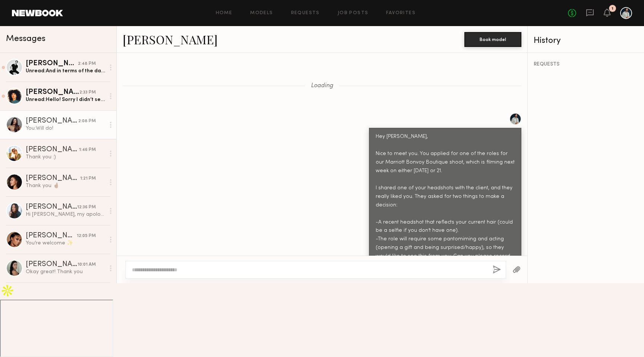 The width and height of the screenshot is (644, 357). I want to click on div: Unread: Hello! Sorry I didn’t see this in time; hopefully there’s another opportunity for us to w..., so click(65, 100).